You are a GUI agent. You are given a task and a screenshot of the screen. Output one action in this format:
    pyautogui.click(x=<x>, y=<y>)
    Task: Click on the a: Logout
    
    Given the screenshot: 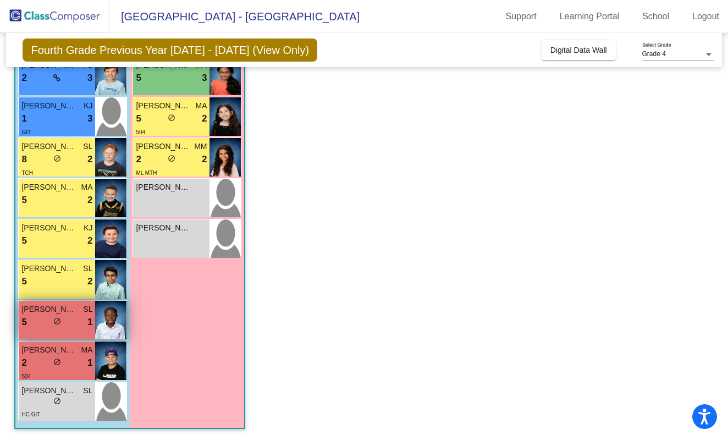 What is the action you would take?
    pyautogui.click(x=706, y=17)
    